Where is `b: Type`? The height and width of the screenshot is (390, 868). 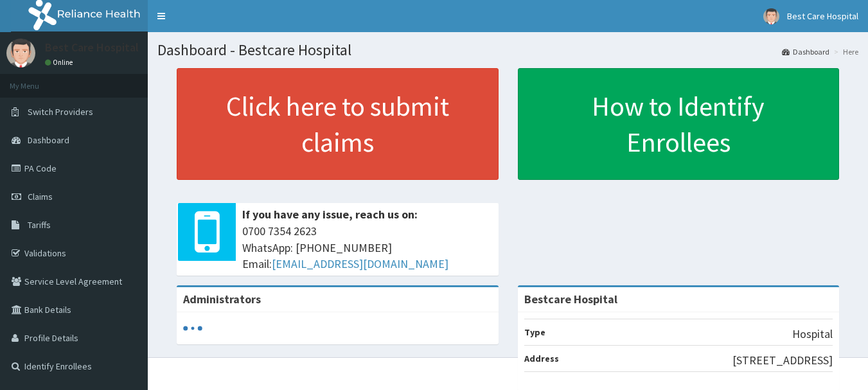
b: Type is located at coordinates (535, 332).